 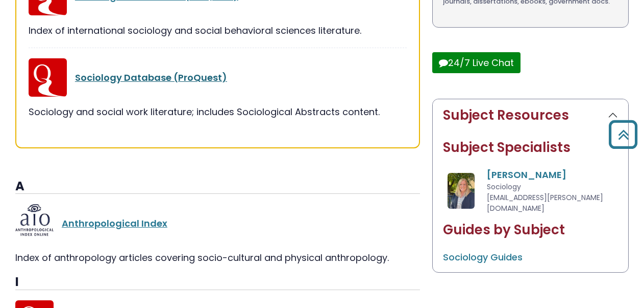 What do you see at coordinates (217, 187) in the screenshot?
I see `h3: A` at bounding box center [217, 187].